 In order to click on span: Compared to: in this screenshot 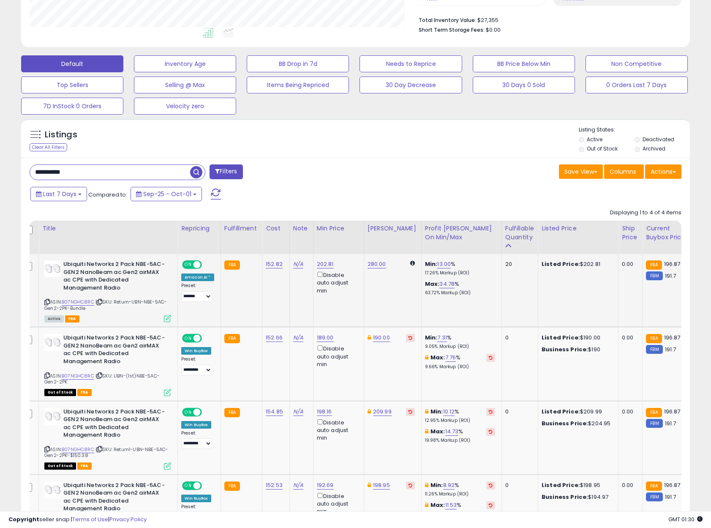, I will do `click(108, 194)`.